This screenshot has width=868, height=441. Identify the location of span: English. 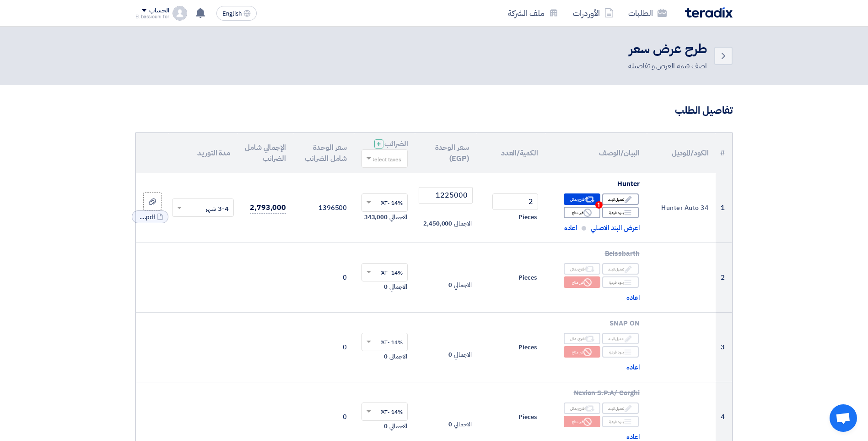
(232, 14).